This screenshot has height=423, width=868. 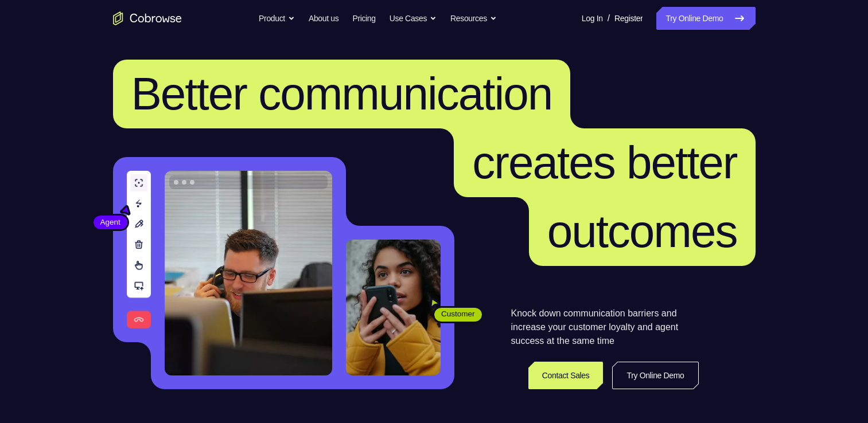 What do you see at coordinates (628, 19) in the screenshot?
I see `a: Register` at bounding box center [628, 19].